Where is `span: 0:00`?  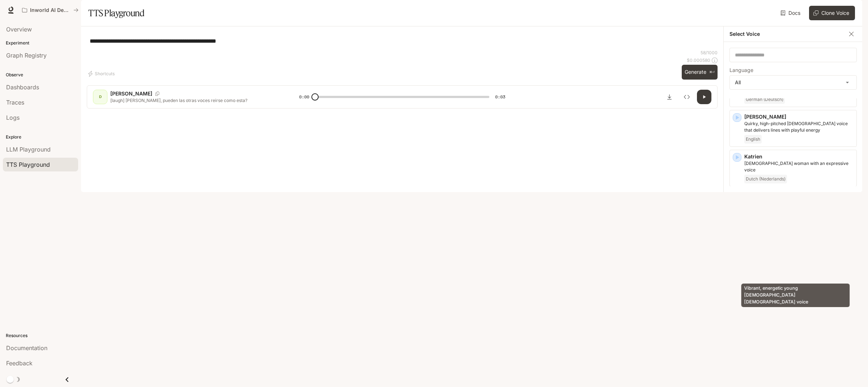
span: 0:00 is located at coordinates (304, 97).